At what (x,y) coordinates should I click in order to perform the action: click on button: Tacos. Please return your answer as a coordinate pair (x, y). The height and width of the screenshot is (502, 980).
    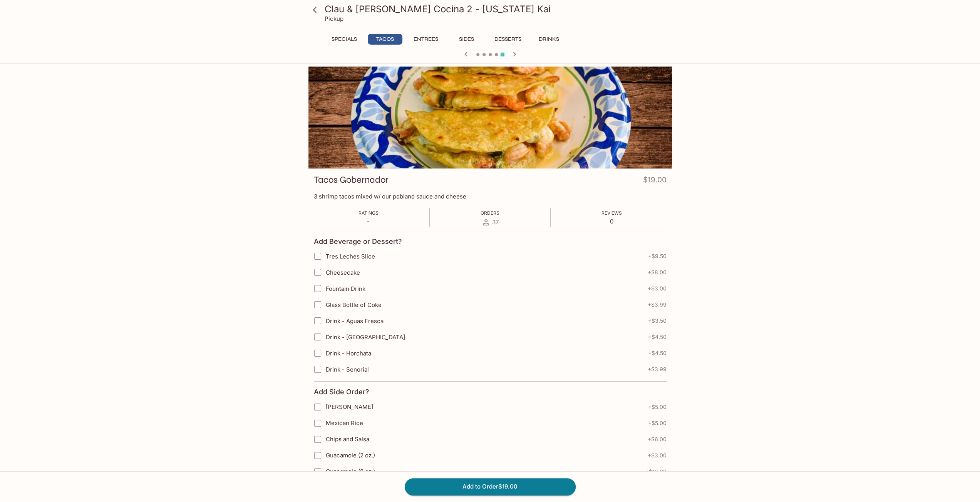
    Looking at the image, I should click on (386, 39).